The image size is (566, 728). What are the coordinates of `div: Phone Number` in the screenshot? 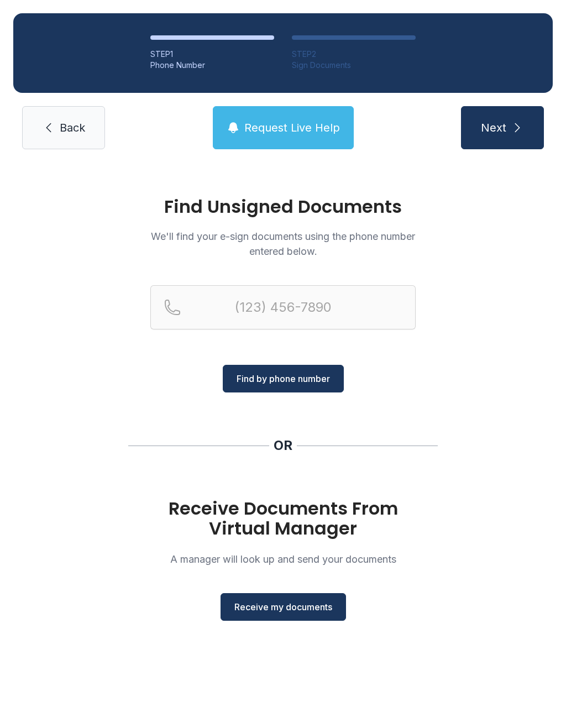 It's located at (213, 66).